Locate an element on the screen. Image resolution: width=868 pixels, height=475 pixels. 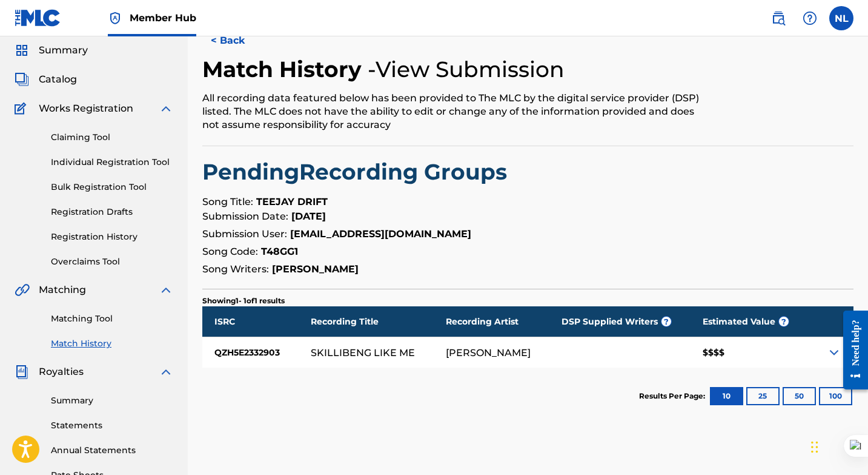
span: Song Title: is located at coordinates (228, 201).